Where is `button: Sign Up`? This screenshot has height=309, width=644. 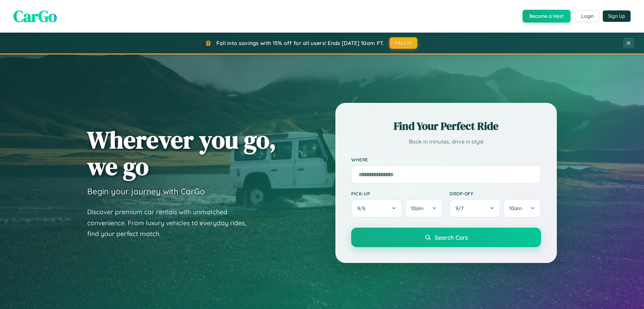 button: Sign Up is located at coordinates (616, 16).